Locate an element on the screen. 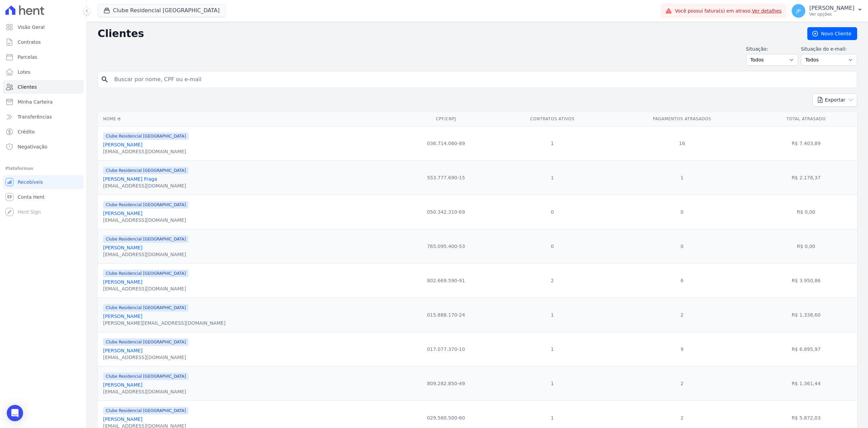 This screenshot has width=868, height=428. span: Clientes is located at coordinates (27, 87).